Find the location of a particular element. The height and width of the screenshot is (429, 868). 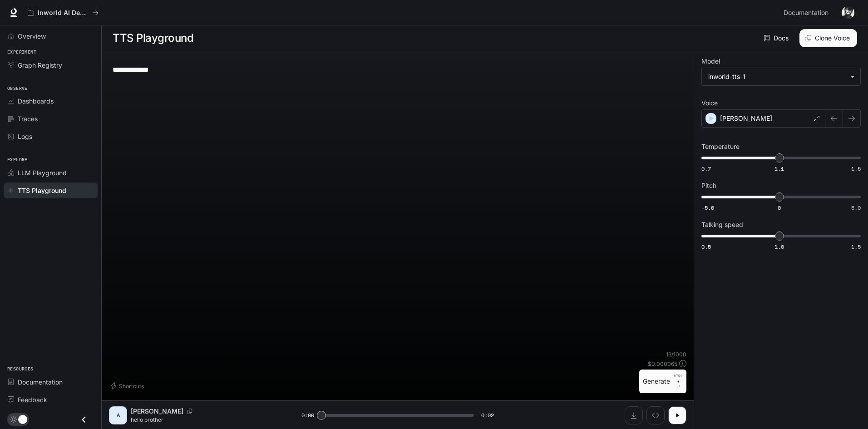

span: Graph Registry is located at coordinates (40, 65).